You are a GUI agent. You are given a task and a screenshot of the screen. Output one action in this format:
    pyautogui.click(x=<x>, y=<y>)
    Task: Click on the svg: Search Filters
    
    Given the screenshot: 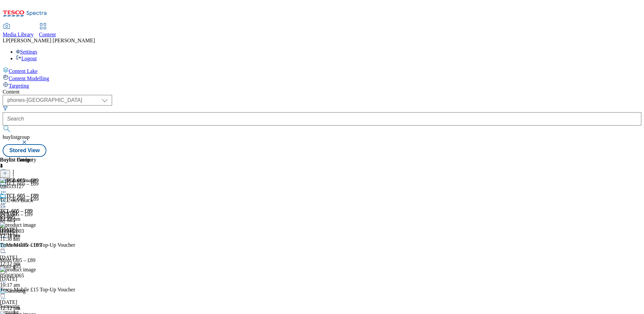 What is the action you would take?
    pyautogui.click(x=5, y=108)
    